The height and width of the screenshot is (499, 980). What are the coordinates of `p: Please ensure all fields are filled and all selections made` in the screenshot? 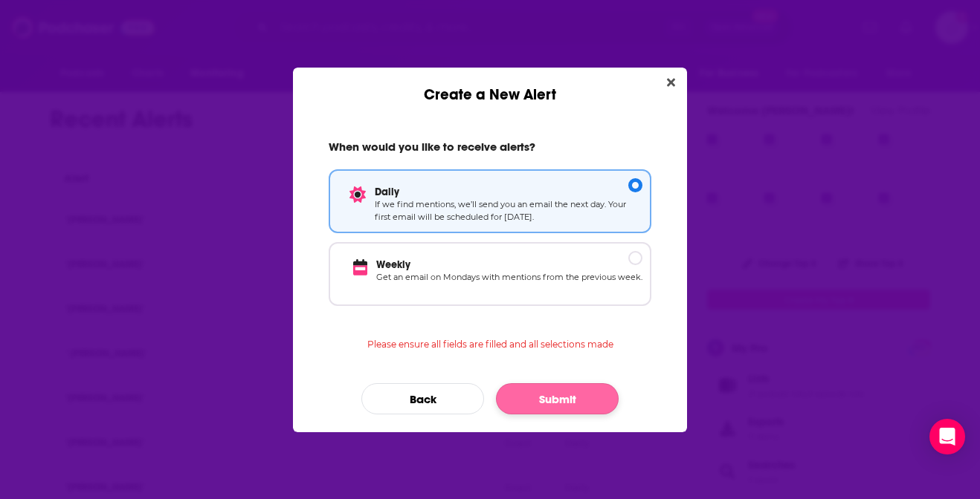 It's located at (490, 336).